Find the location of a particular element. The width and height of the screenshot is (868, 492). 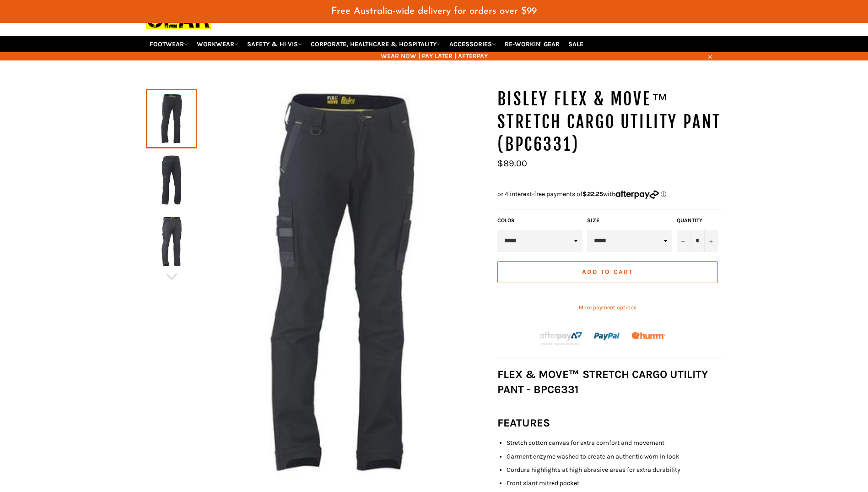

a: RE-WORKIN' GEAR is located at coordinates (532, 44).